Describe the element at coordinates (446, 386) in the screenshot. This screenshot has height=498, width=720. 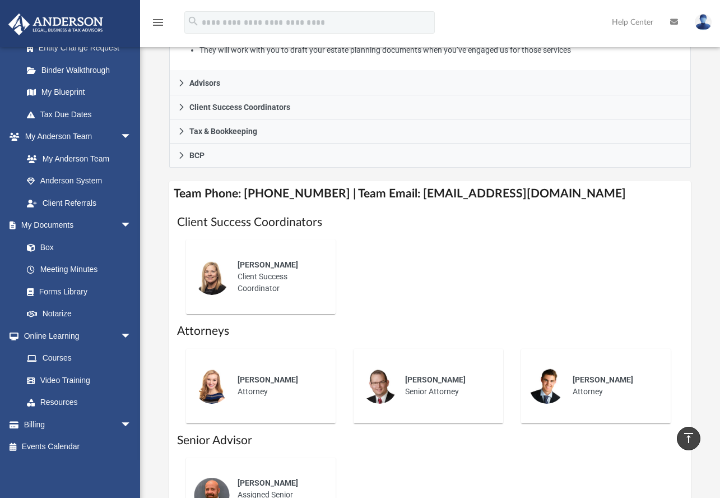
I see `div: Senior Attorney` at that location.